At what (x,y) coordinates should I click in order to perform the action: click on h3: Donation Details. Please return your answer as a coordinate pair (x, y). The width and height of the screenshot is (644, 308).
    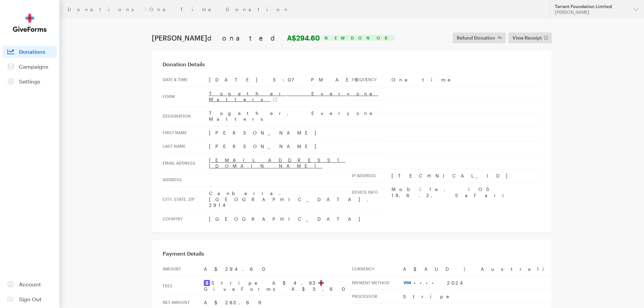
    Looking at the image, I should click on (352, 64).